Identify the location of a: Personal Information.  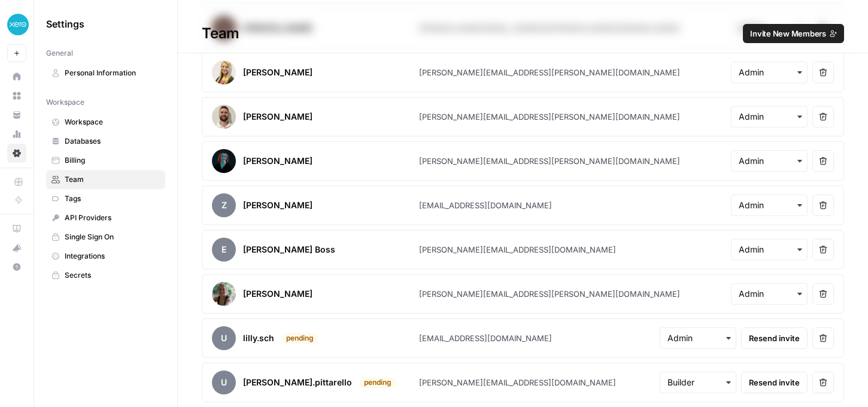
(106, 73).